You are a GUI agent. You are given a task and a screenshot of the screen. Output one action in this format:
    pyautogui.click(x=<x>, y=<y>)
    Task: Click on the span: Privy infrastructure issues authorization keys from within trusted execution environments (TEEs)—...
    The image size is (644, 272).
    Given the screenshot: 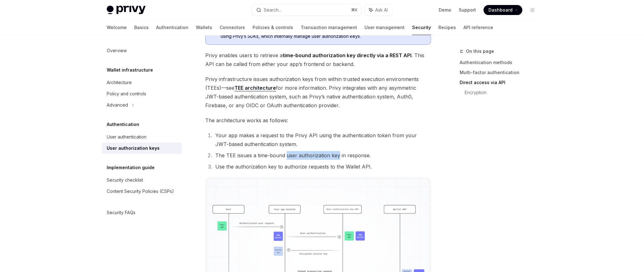 What is the action you would take?
    pyautogui.click(x=318, y=92)
    